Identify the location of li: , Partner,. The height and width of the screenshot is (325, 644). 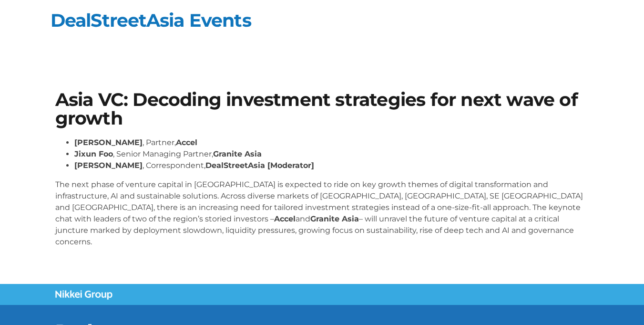
(332, 143).